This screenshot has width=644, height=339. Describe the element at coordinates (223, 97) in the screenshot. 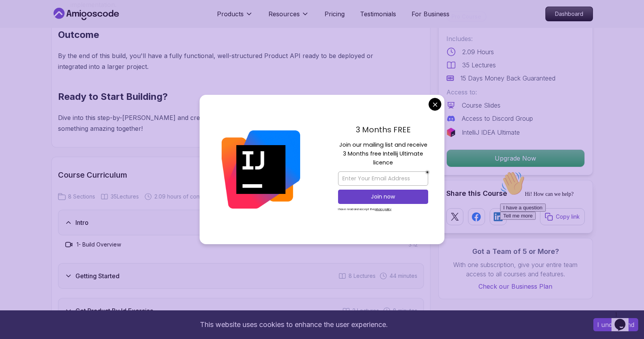

I see `h2: Ready to Start Building?` at that location.